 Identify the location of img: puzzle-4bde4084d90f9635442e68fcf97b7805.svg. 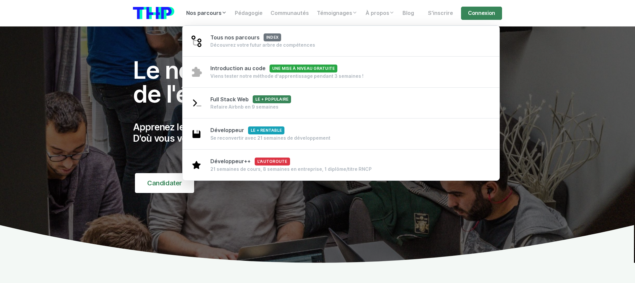
(196, 72).